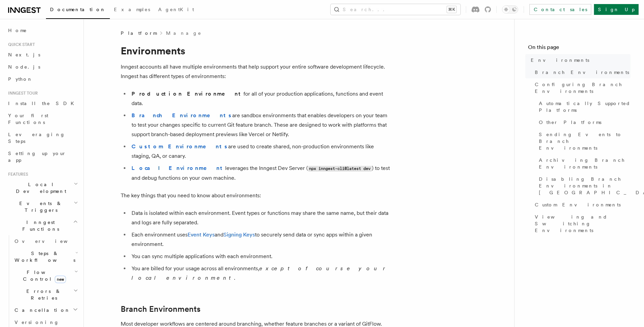 The image size is (644, 327). What do you see at coordinates (260, 273) in the screenshot?
I see `li: You are billed for your usage across all environments, .` at bounding box center [260, 273].